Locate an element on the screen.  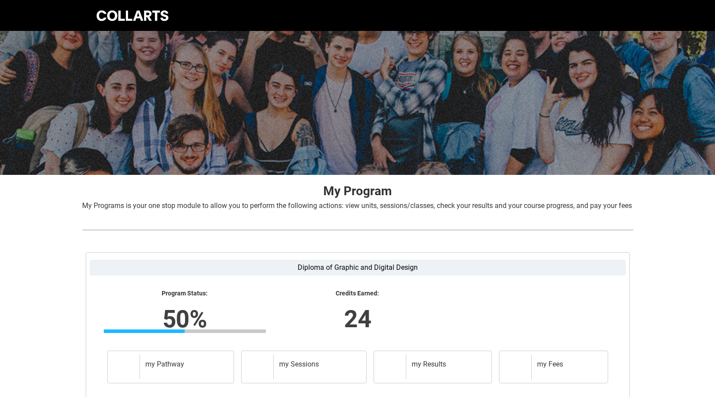
lightning-formatted-text: Credits Earned: is located at coordinates (357, 294).